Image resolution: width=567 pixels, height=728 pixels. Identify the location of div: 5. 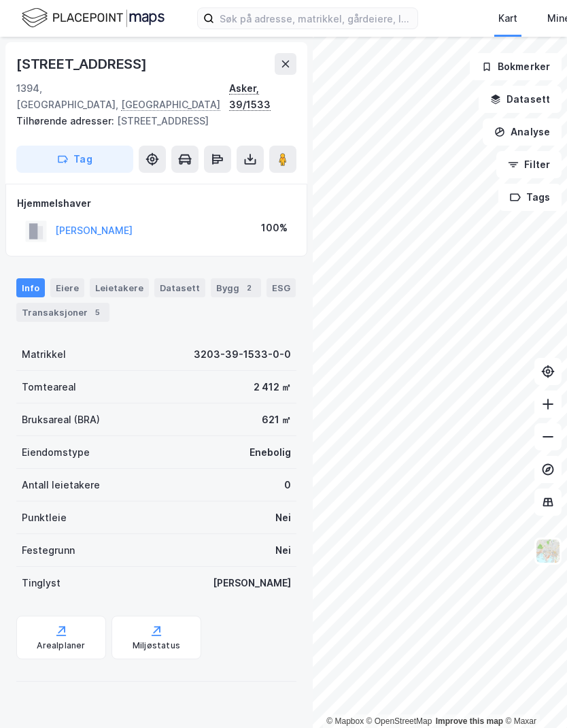
(97, 313).